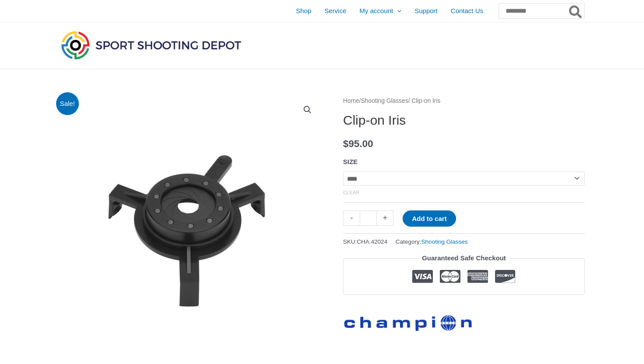 This screenshot has width=644, height=364. I want to click on span: Sale!, so click(68, 104).